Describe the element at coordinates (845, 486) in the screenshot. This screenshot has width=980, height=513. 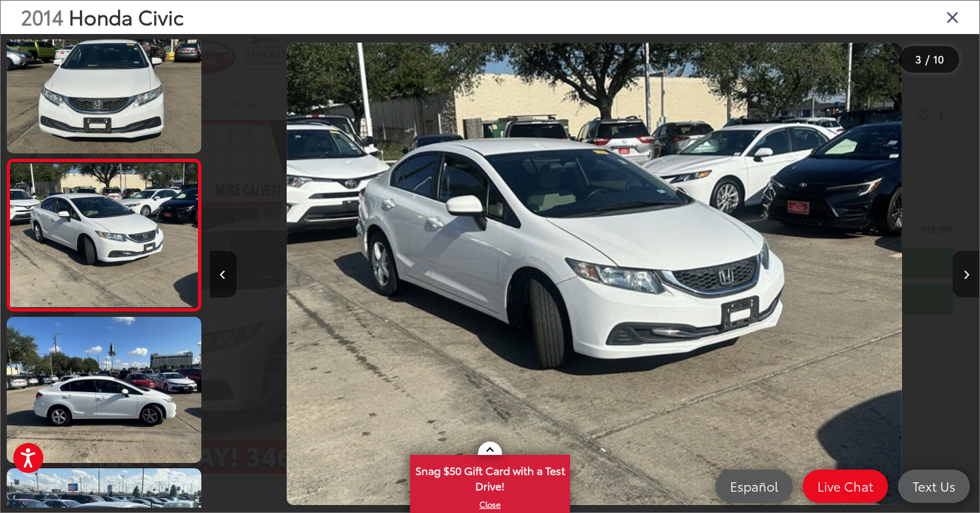
I see `span: Live Chat` at that location.